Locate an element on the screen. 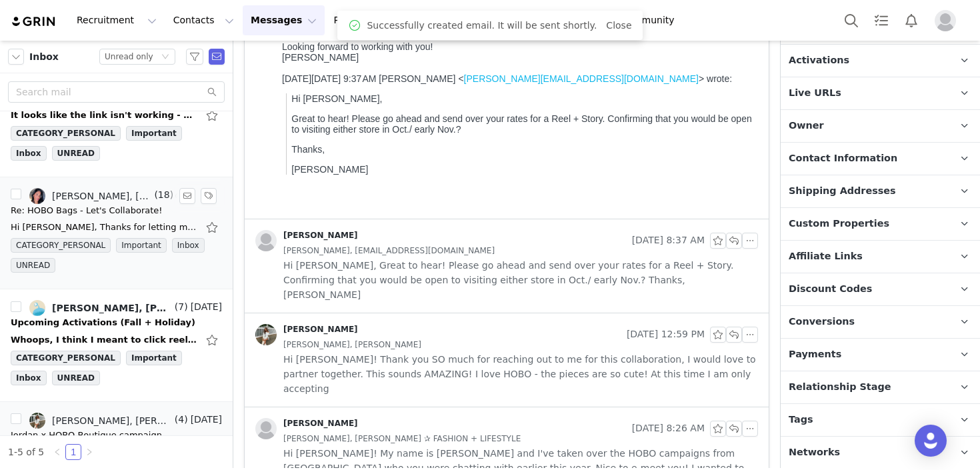  a: grin logo is located at coordinates (34, 22).